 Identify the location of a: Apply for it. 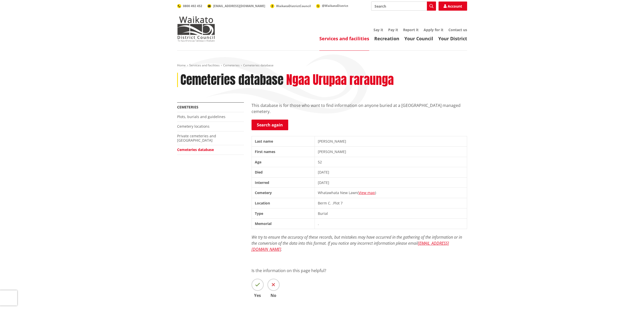
(433, 30).